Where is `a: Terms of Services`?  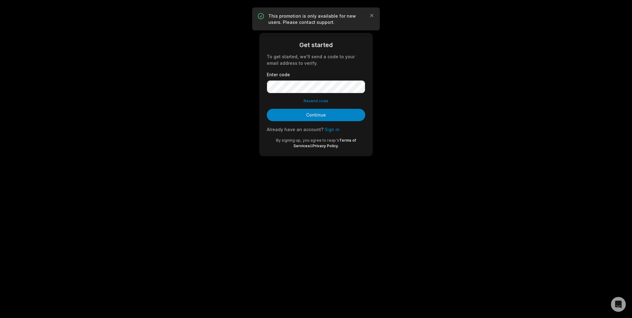
a: Terms of Services is located at coordinates (325, 143).